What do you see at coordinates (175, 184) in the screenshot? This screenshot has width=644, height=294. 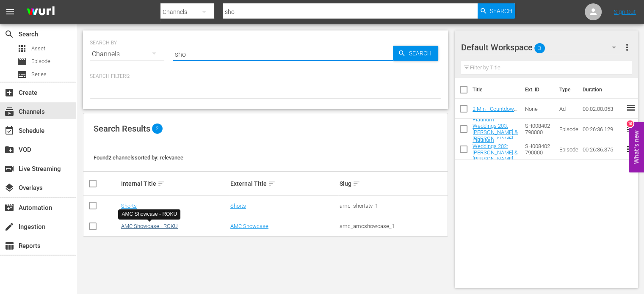 I see `div: Internal Title` at bounding box center [175, 184].